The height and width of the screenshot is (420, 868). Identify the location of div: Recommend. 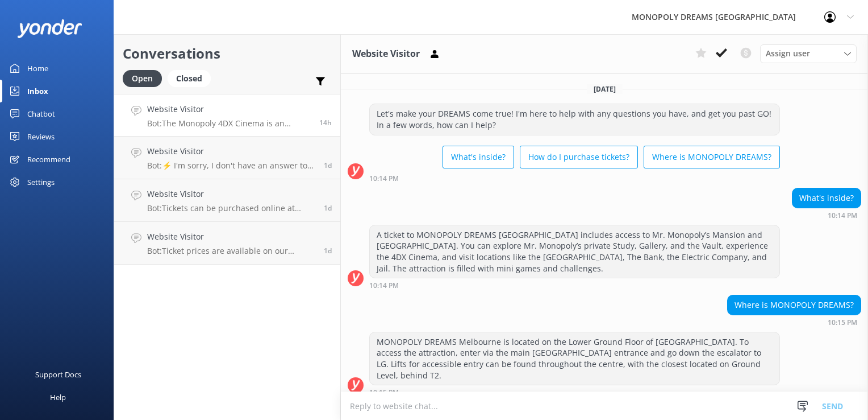
(49, 160).